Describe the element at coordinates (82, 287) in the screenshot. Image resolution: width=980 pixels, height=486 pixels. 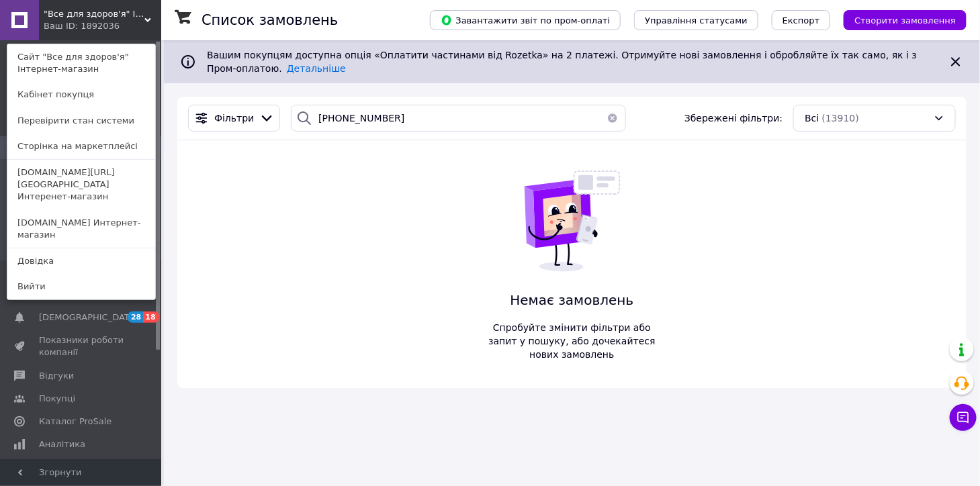
I see `a: Вийти` at that location.